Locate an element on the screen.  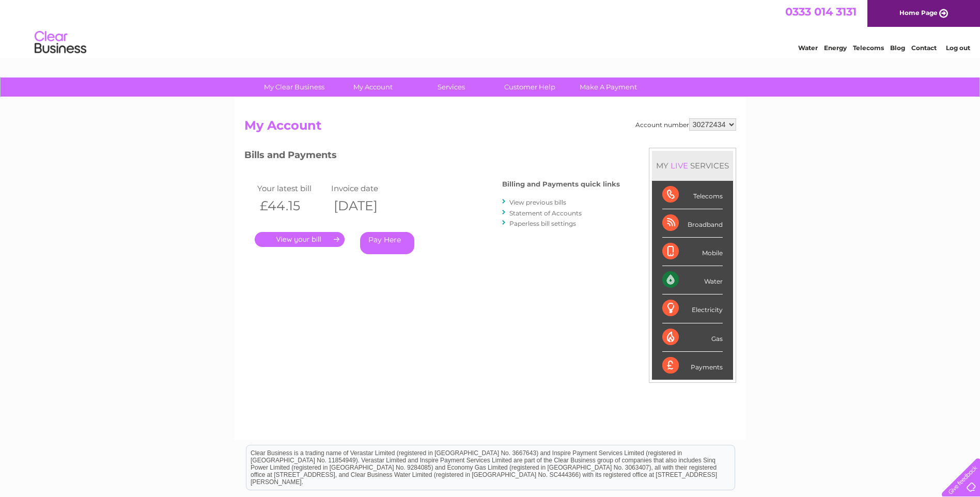
div: Water is located at coordinates (692, 280).